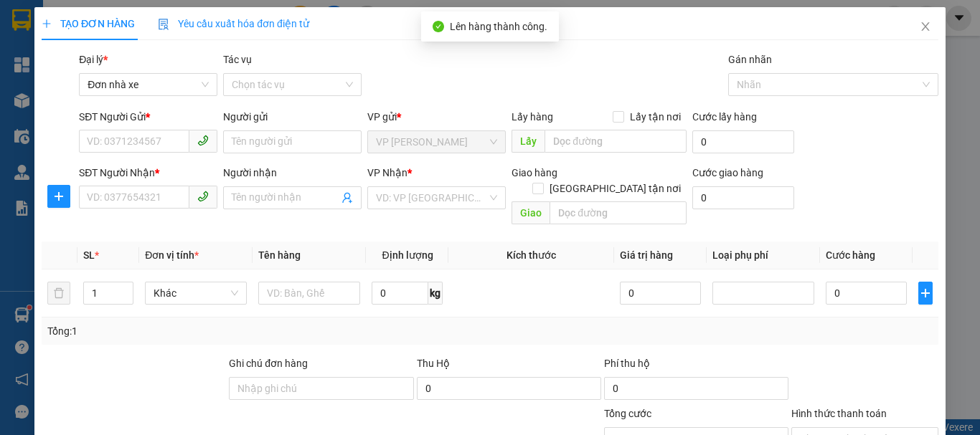 The width and height of the screenshot is (980, 435). What do you see at coordinates (535, 172) in the screenshot?
I see `span: Giao hàng` at bounding box center [535, 172].